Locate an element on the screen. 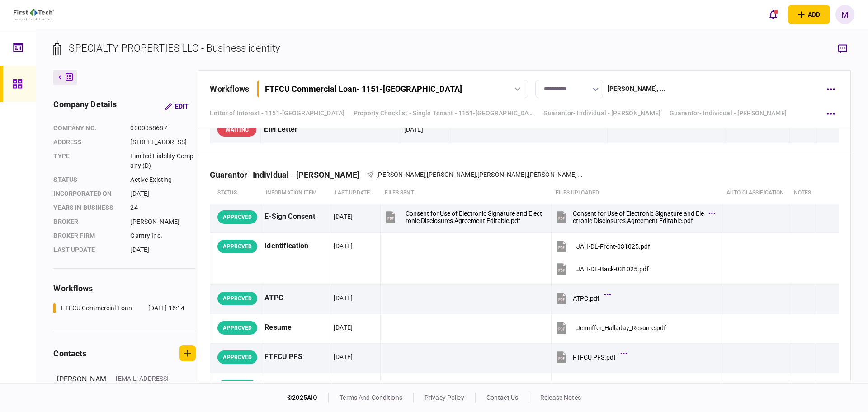 The width and height of the screenshot is (868, 412). div: © 2025 AIO is located at coordinates (308, 397).